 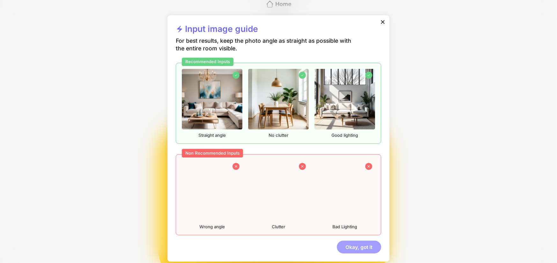 I want to click on div: Recommended Inputs, so click(x=208, y=62).